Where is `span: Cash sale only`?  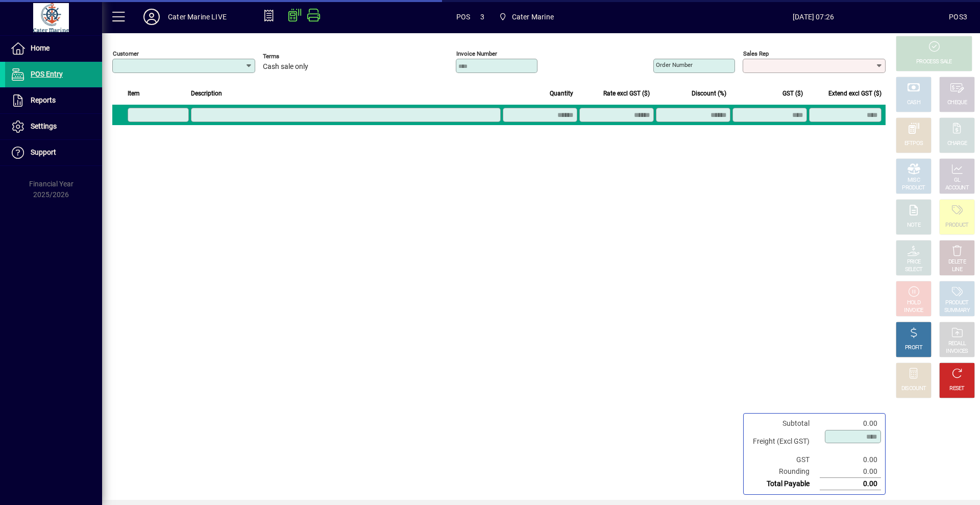
span: Cash sale only is located at coordinates (286, 67).